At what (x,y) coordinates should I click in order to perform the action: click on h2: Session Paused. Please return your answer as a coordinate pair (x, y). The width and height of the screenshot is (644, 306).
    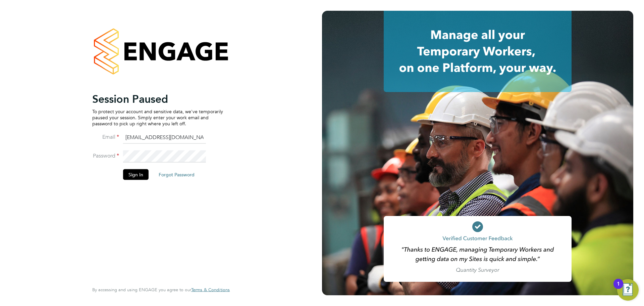
    Looking at the image, I should click on (157, 99).